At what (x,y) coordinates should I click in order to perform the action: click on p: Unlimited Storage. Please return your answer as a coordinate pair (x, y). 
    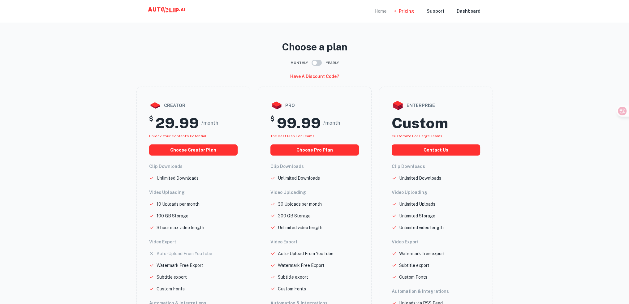
    Looking at the image, I should click on (417, 216).